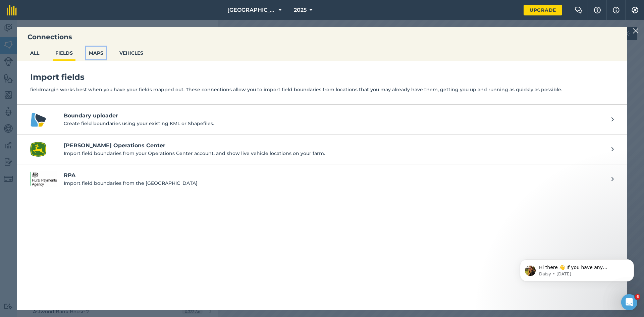 This screenshot has width=644, height=317. I want to click on img: A question mark icon, so click(597, 10).